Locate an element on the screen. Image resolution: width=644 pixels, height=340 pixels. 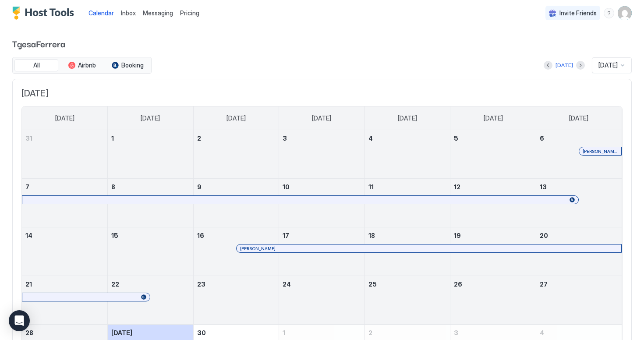
td: September 5, 2025 is located at coordinates (493, 154).